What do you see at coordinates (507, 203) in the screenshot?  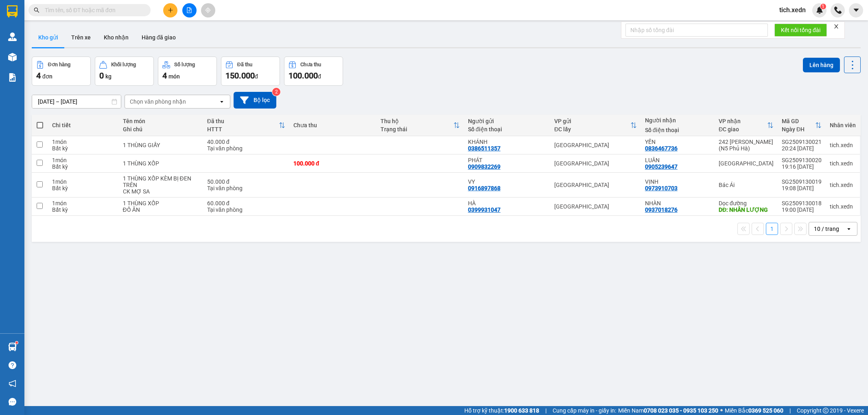 I see `div: HÀ` at bounding box center [507, 203].